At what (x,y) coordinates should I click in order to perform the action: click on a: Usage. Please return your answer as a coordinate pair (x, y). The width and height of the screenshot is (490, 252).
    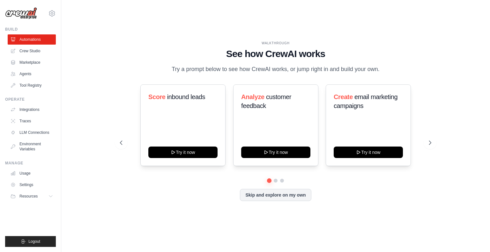
    Looking at the image, I should click on (32, 174).